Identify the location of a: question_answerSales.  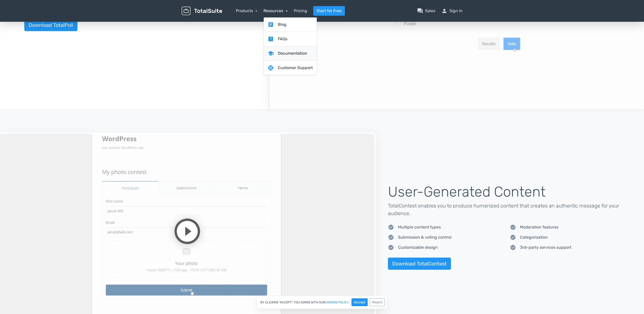
(426, 11).